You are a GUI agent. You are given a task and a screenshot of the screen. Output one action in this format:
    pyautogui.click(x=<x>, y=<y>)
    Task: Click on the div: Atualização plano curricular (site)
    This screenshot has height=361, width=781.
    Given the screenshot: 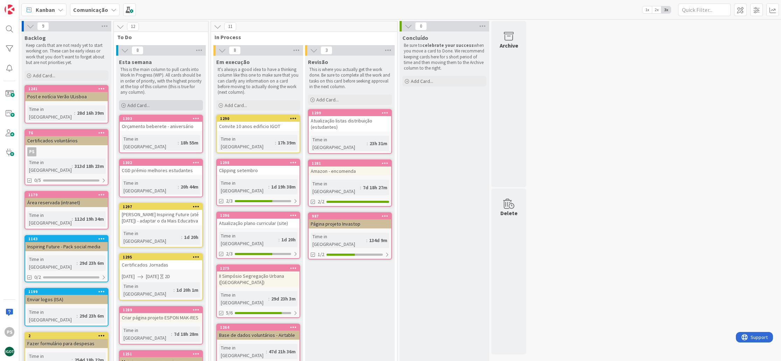 What is the action you would take?
    pyautogui.click(x=258, y=223)
    